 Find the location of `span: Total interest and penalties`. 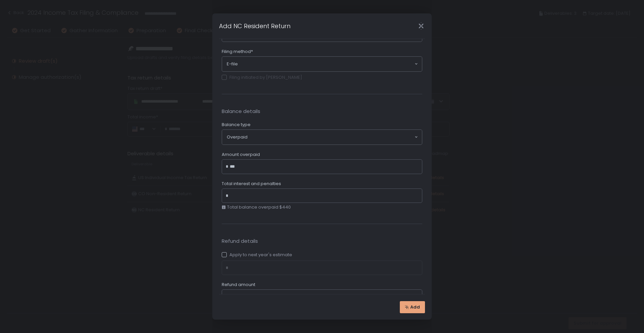

span: Total interest and penalties is located at coordinates (251, 184).